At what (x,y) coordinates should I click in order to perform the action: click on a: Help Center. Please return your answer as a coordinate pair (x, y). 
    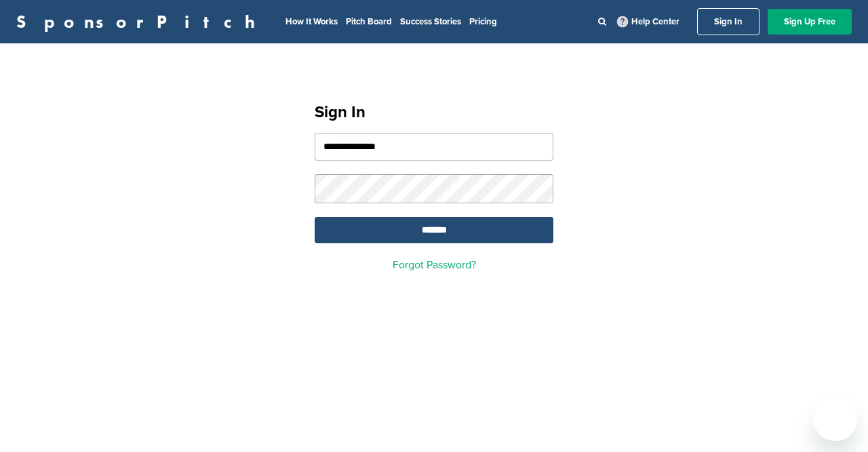
    Looking at the image, I should click on (648, 21).